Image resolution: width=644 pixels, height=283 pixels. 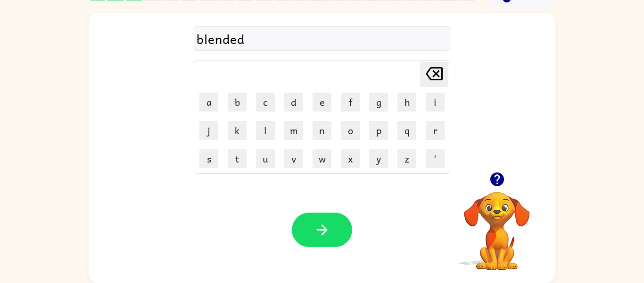 What do you see at coordinates (294, 130) in the screenshot?
I see `button: m` at bounding box center [294, 130].